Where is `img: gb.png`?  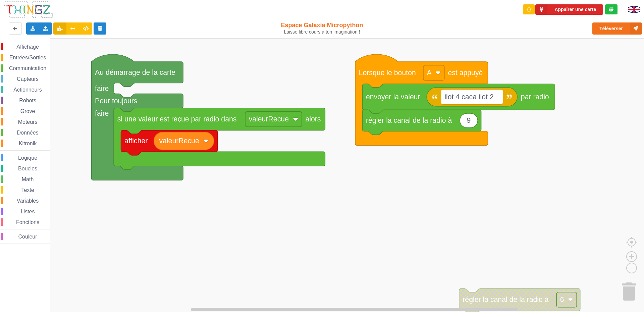
img: gb.png is located at coordinates (634, 10).